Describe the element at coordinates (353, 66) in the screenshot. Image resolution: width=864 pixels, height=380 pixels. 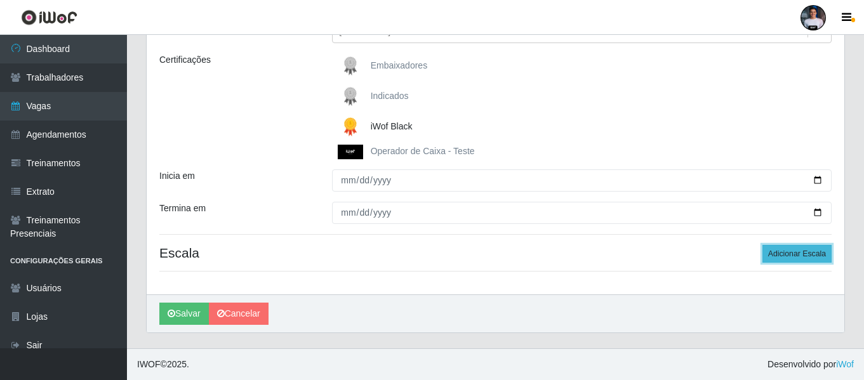
I see `img: Embaixadores` at that location.